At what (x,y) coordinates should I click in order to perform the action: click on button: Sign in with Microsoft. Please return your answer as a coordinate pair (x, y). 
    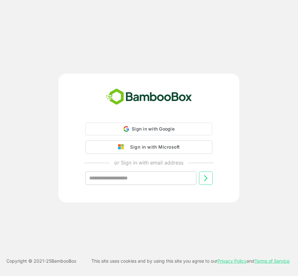
    Looking at the image, I should click on (149, 147).